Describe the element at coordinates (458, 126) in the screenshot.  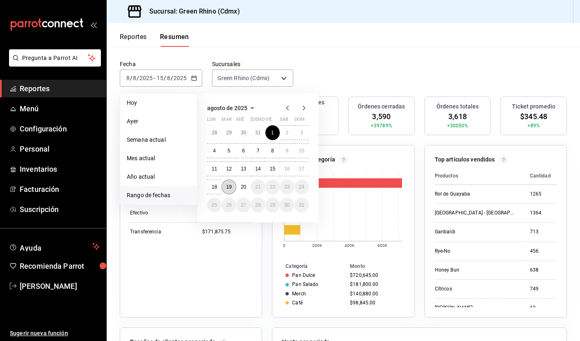
I see `span: +30050%` at that location.